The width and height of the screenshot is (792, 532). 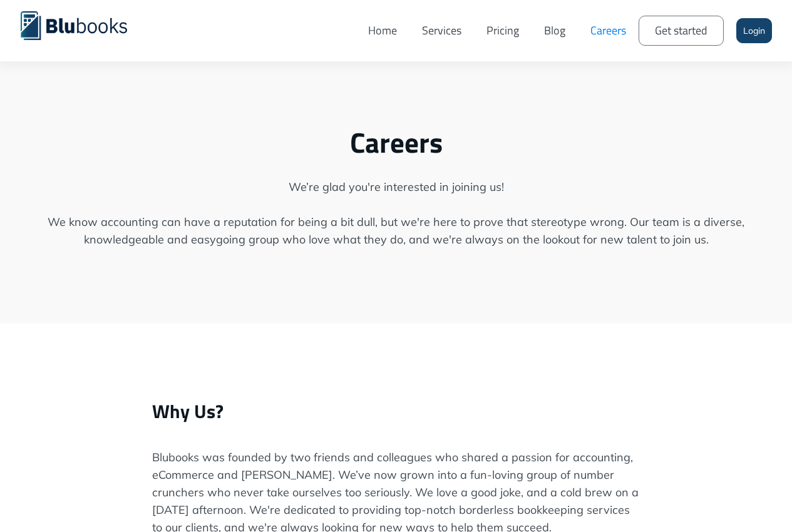 What do you see at coordinates (441, 31) in the screenshot?
I see `a: Services` at bounding box center [441, 31].